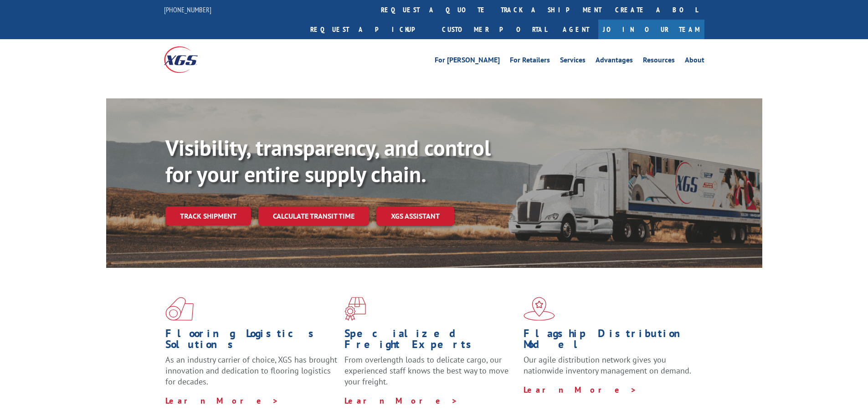  I want to click on img: xgs-icon-total-supply-chain-intelligence-red, so click(180, 309).